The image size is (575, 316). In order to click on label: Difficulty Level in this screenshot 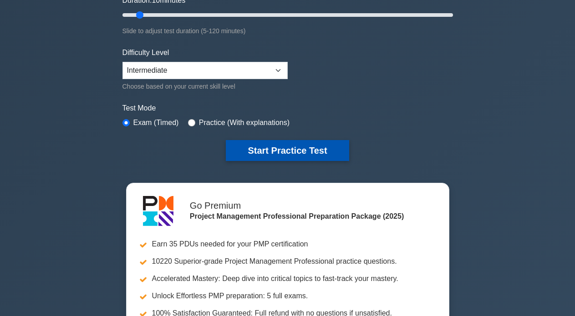, I will do `click(146, 53)`.